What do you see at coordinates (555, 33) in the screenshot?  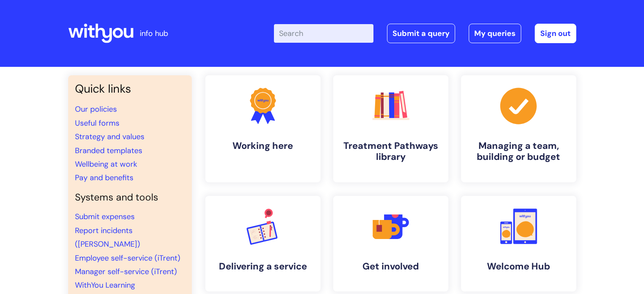 I see `a: Sign out` at bounding box center [555, 33].